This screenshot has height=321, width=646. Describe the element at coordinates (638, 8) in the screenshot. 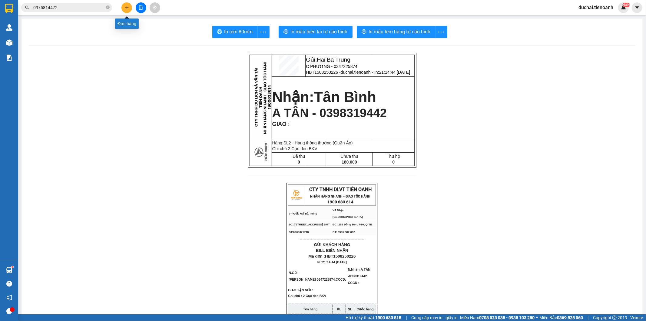

I see `span: caret-down` at that location.